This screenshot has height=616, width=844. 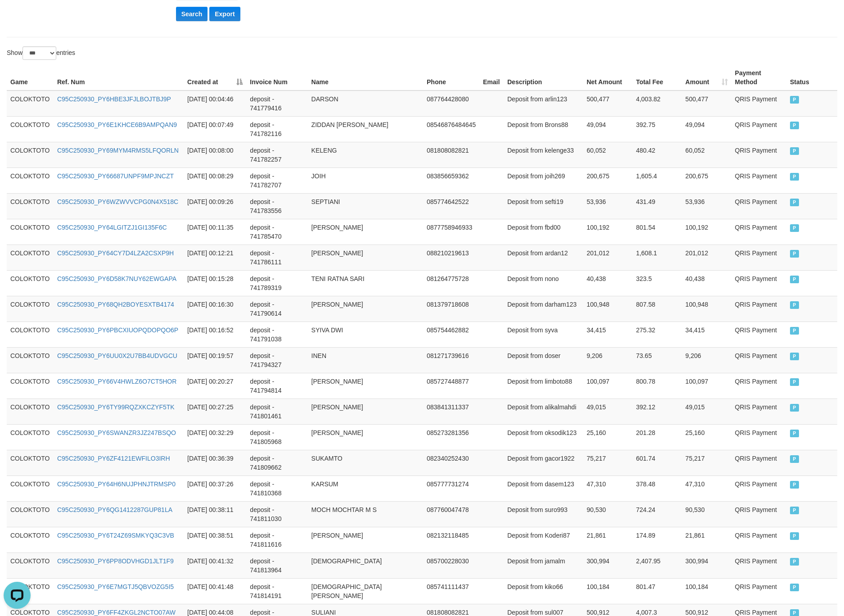 What do you see at coordinates (451, 282) in the screenshot?
I see `td: 081264775728` at bounding box center [451, 282].